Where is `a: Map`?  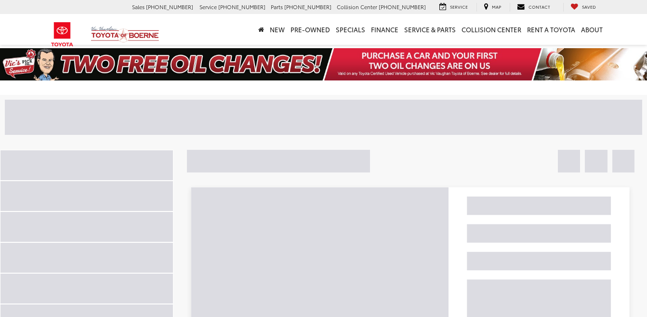
a: Map is located at coordinates (493, 7).